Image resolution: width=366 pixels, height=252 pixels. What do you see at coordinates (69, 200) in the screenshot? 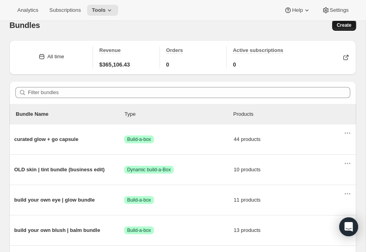
I see `span: build your own eye | glow bundle` at bounding box center [69, 200].